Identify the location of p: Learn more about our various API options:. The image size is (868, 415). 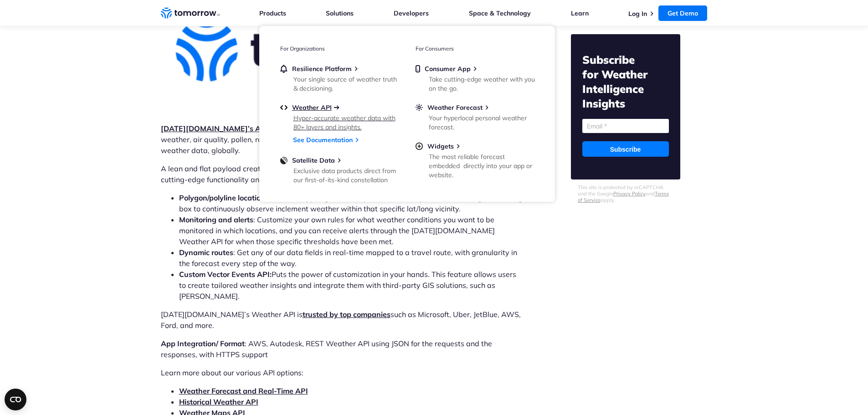
(342, 373).